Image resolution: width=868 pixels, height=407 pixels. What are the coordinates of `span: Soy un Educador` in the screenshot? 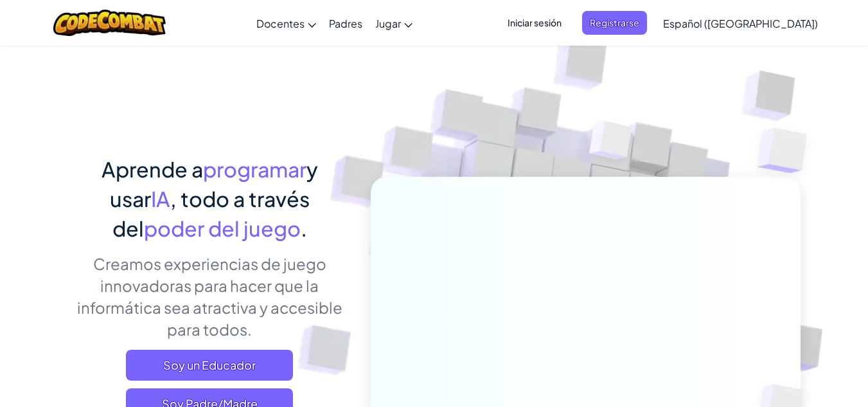 It's located at (210, 365).